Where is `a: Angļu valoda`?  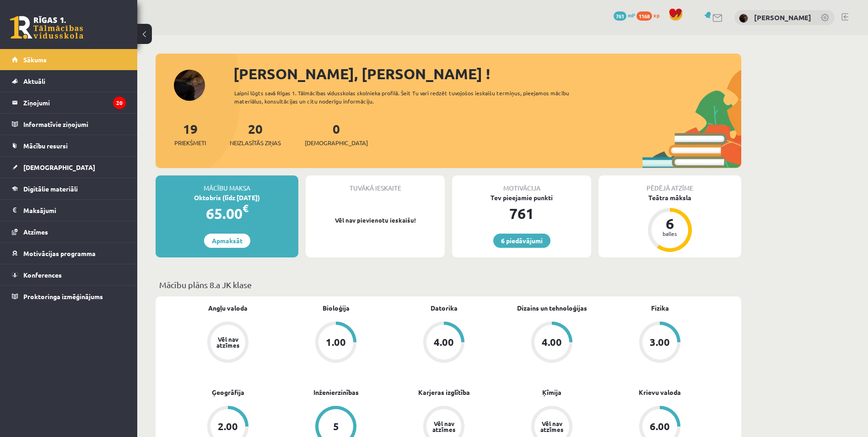
a: Angļu valoda is located at coordinates (228, 308).